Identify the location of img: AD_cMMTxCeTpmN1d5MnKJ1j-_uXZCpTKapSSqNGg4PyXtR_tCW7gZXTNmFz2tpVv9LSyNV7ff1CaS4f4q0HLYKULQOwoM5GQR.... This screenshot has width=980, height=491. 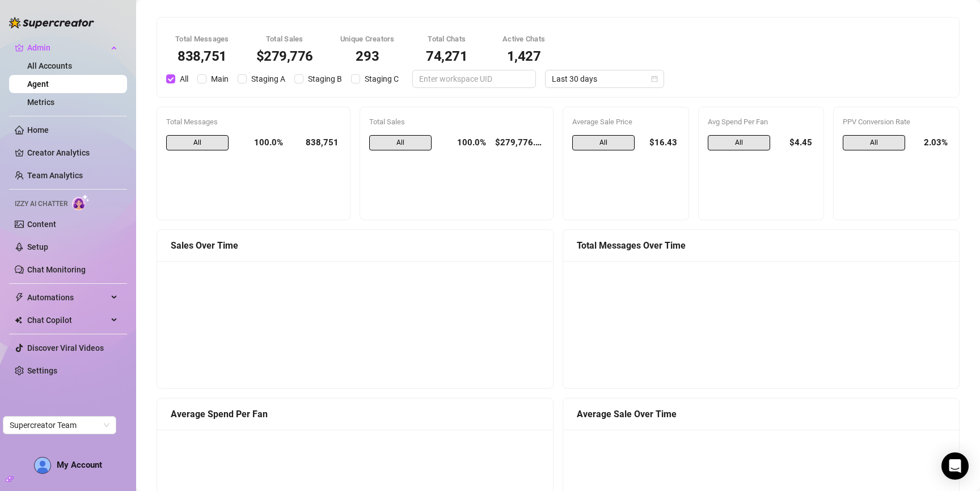
(43, 465).